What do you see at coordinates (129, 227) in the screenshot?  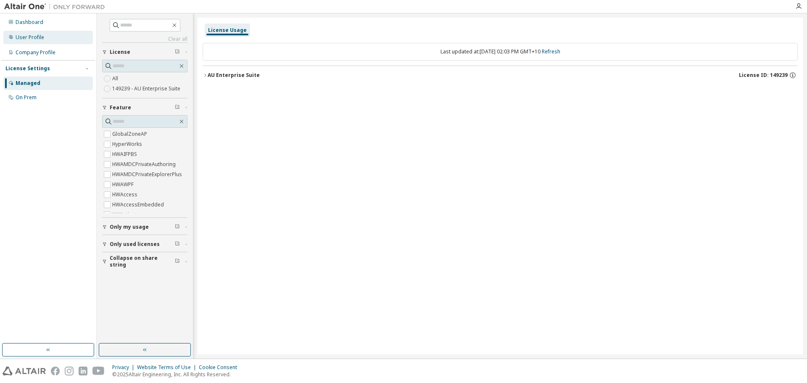 I see `span: Only my usage` at bounding box center [129, 227].